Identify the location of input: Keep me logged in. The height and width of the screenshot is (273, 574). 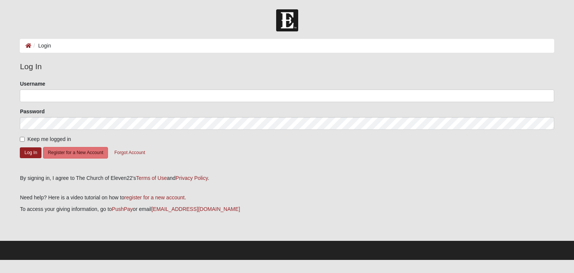
(22, 139).